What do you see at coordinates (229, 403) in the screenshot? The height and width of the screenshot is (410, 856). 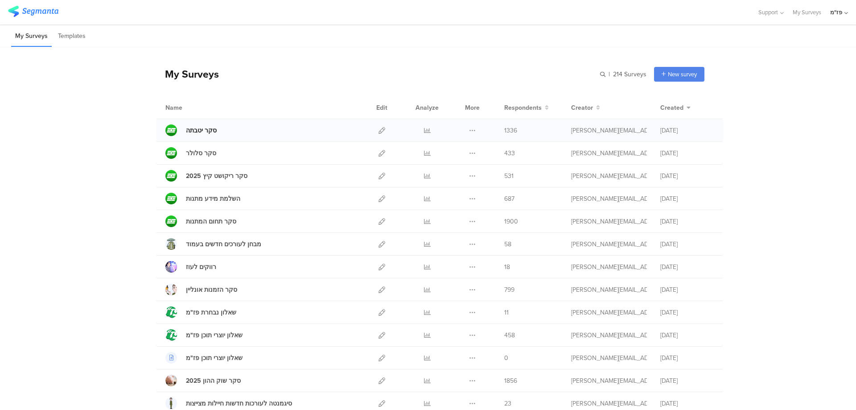 I see `a: סיגמנטה לעורכות חדשות חיילות מצייצות` at bounding box center [229, 403].